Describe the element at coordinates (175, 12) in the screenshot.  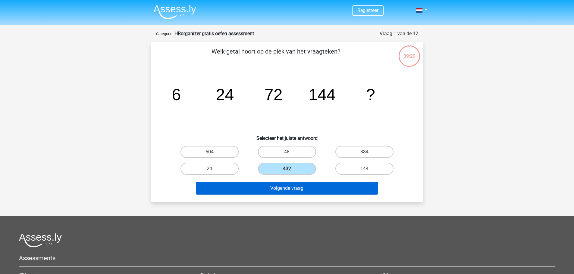
I see `img: Assessly` at that location.